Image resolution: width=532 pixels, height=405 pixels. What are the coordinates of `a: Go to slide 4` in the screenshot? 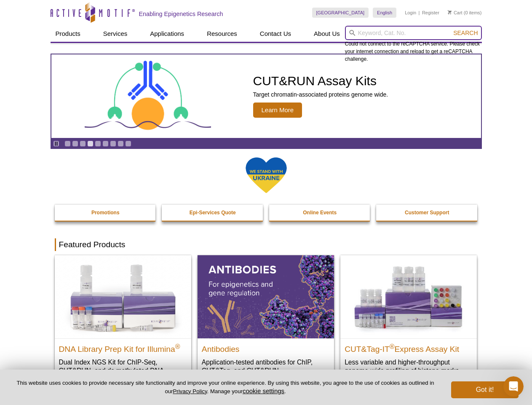 It's located at (90, 144).